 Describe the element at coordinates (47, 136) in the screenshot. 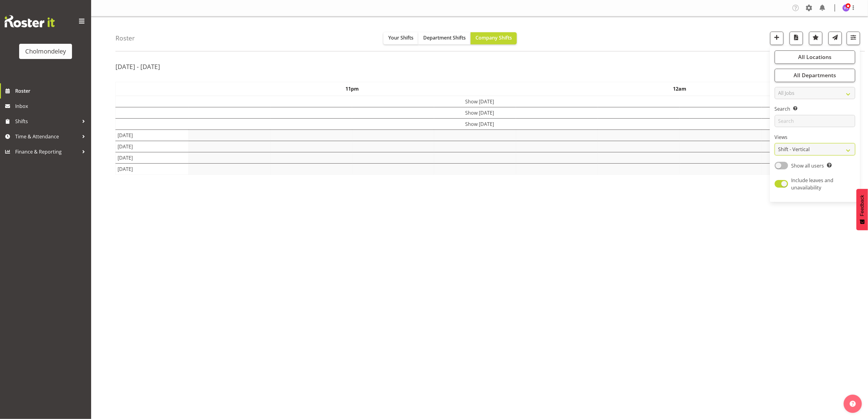

I see `span: Time & Attendance` at that location.